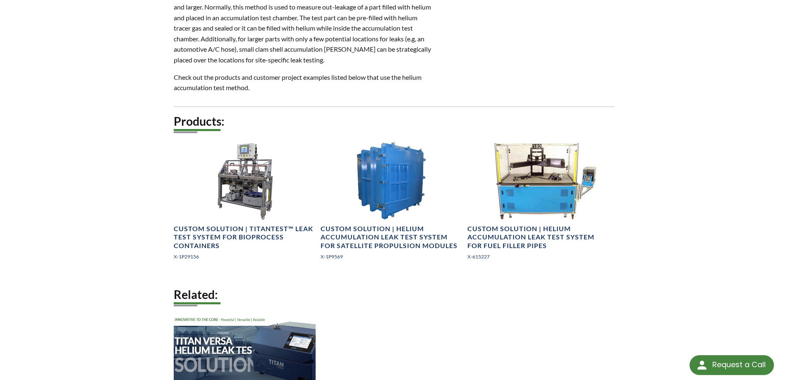  I want to click on h2: Products:, so click(394, 121).